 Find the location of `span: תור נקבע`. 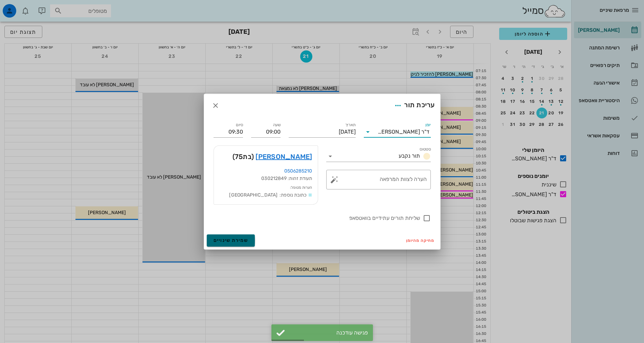

span: תור נקבע is located at coordinates (409, 155).